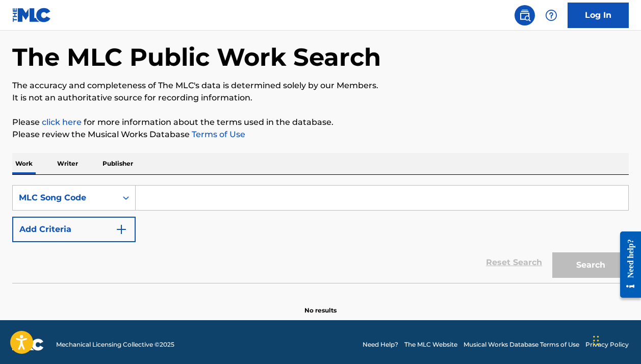 The image size is (641, 364). What do you see at coordinates (115, 344) in the screenshot?
I see `span: Mechanical Licensing Collective © 2025` at bounding box center [115, 344].